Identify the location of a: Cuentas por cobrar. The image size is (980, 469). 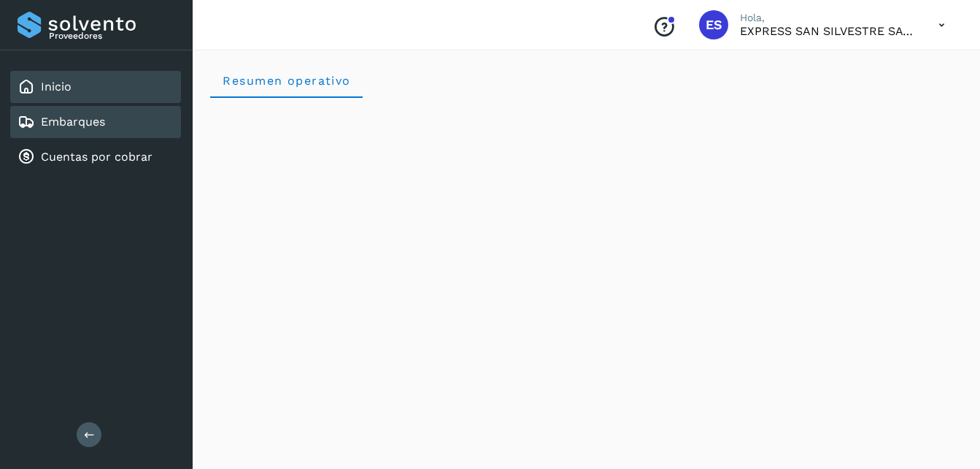
(96, 156).